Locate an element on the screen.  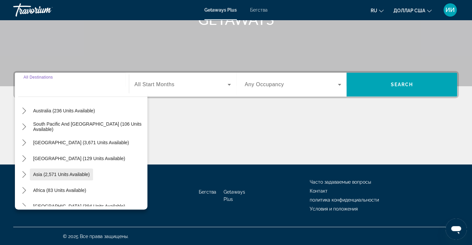
font: политика конфиденциальности is located at coordinates (344, 200).